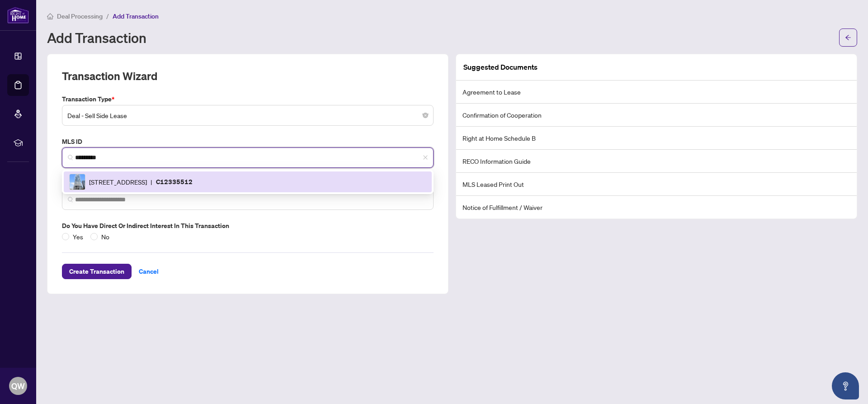 This screenshot has height=404, width=868. What do you see at coordinates (656, 161) in the screenshot?
I see `li: RECO Information Guide` at bounding box center [656, 161].